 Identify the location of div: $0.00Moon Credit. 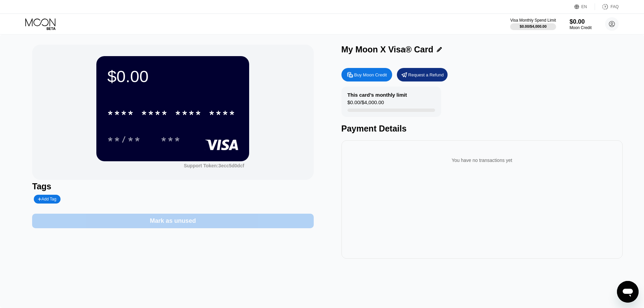
(580, 24).